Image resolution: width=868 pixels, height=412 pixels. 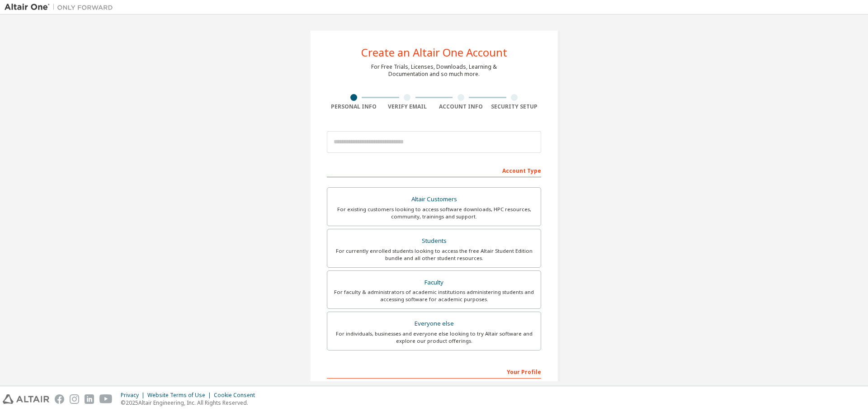 I want to click on div: Cookie Consent, so click(x=237, y=395).